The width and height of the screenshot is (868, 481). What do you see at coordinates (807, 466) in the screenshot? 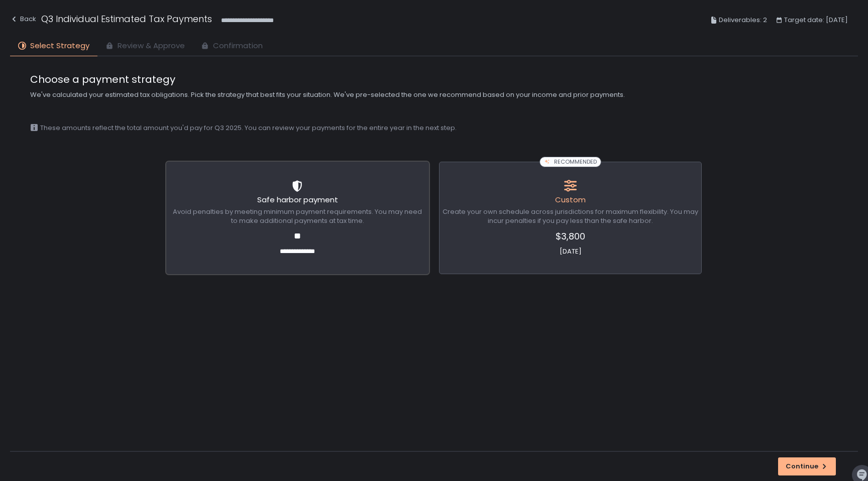
I see `div: Continue` at bounding box center [807, 466].